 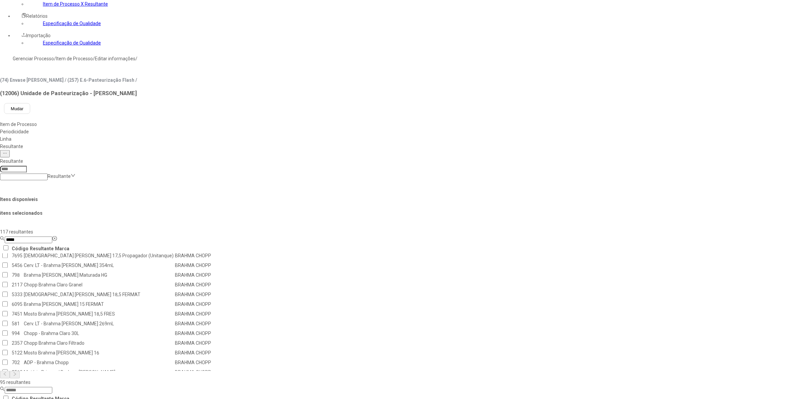 What do you see at coordinates (33, 59) in the screenshot?
I see `a: Gerenciar Processo` at bounding box center [33, 59].